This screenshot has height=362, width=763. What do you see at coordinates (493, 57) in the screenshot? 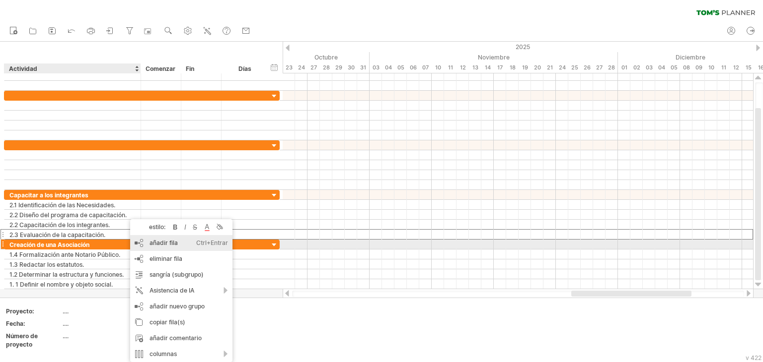
I see `div: Noviembre de 2025` at bounding box center [493, 57].